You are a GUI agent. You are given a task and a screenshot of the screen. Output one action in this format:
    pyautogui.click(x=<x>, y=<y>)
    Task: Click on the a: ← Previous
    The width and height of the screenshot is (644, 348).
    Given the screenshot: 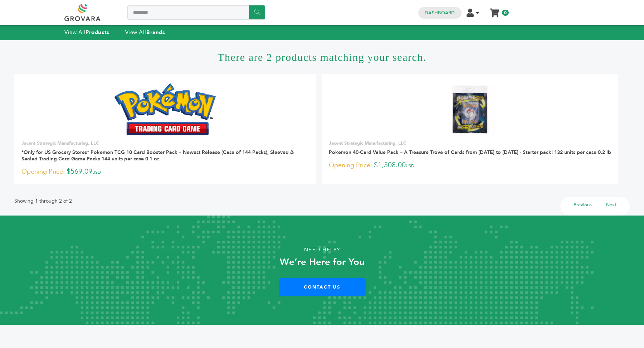 What is the action you would take?
    pyautogui.click(x=580, y=205)
    